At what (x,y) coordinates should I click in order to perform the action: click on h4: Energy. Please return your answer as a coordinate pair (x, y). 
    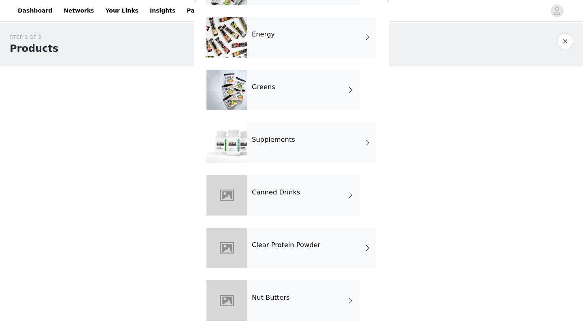
    Looking at the image, I should click on (263, 34).